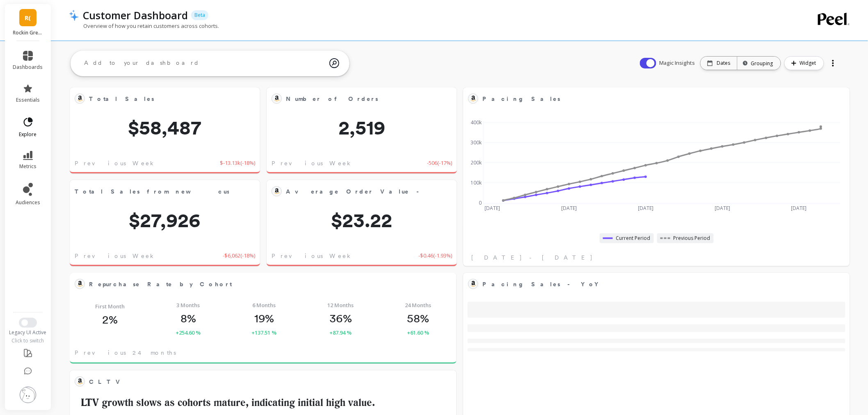 The height and width of the screenshot is (415, 868). Describe the element at coordinates (28, 135) in the screenshot. I see `span: explore` at that location.